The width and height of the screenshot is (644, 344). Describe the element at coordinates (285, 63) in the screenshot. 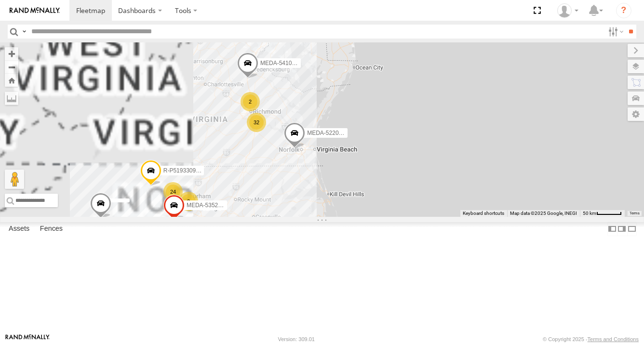

I see `span: MEDA-541012-Roll` at that location.